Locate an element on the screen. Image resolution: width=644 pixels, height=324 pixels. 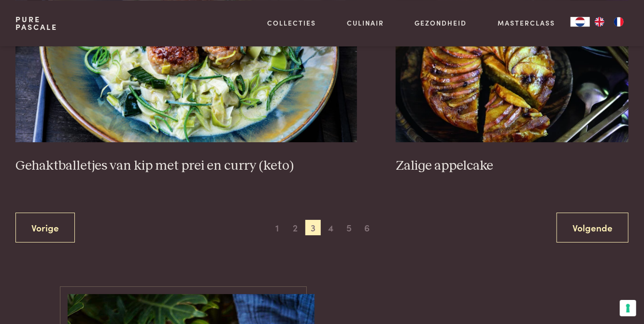
a: Culinair is located at coordinates (365, 23).